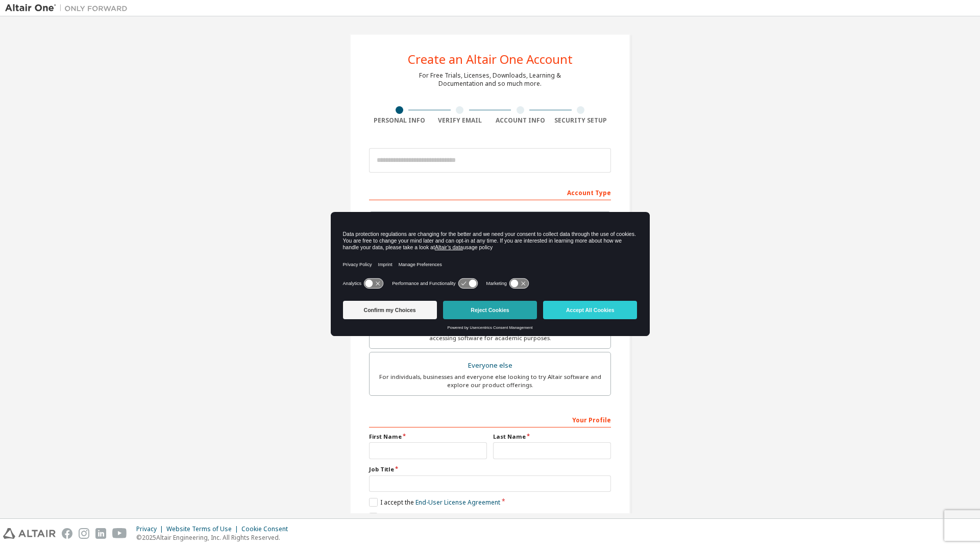 The width and height of the screenshot is (980, 548). Describe the element at coordinates (29, 533) in the screenshot. I see `img: altair_logo.svg` at that location.